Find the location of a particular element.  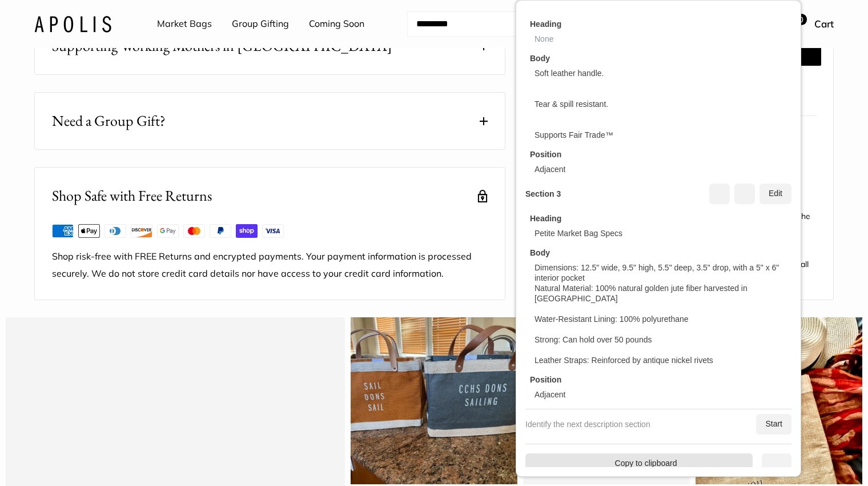

div: Copy to clipboard is located at coordinates (639, 464).